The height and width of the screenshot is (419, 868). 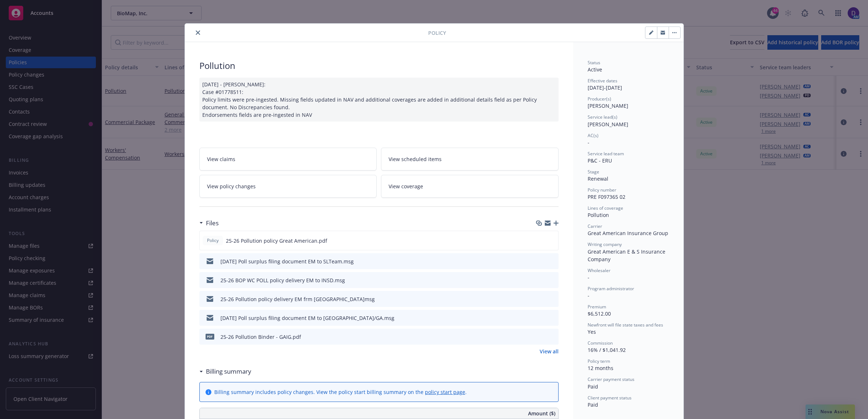 I want to click on span: 16% / $1,041.92, so click(x=607, y=350).